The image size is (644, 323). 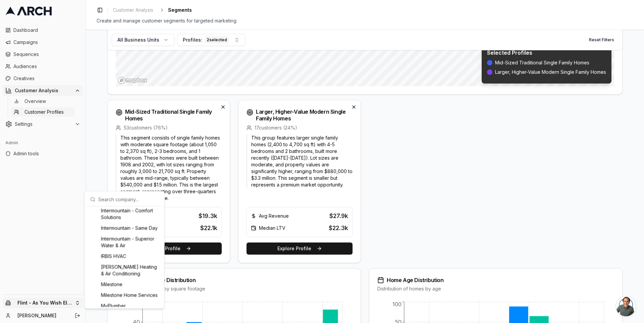 I want to click on input: Search company..., so click(x=129, y=199).